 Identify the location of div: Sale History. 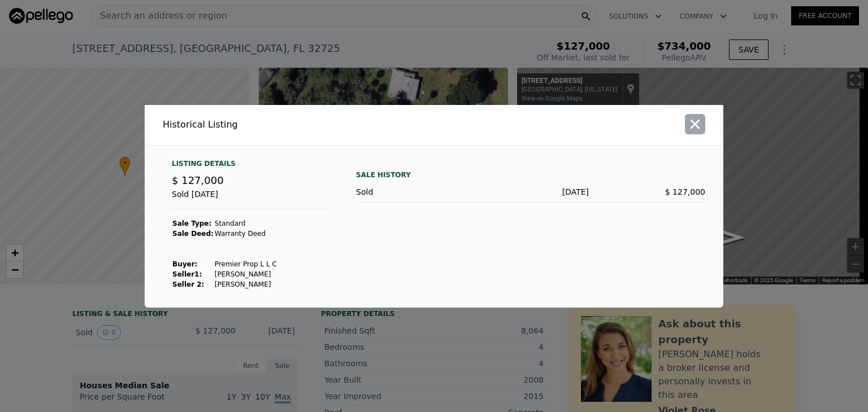
(530, 175).